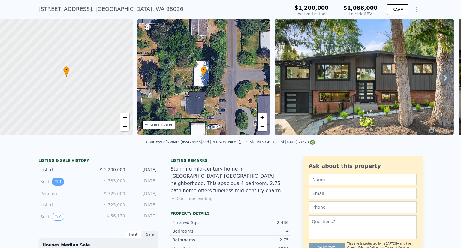 The height and width of the screenshot is (248, 461). I want to click on button: Show Options, so click(417, 10).